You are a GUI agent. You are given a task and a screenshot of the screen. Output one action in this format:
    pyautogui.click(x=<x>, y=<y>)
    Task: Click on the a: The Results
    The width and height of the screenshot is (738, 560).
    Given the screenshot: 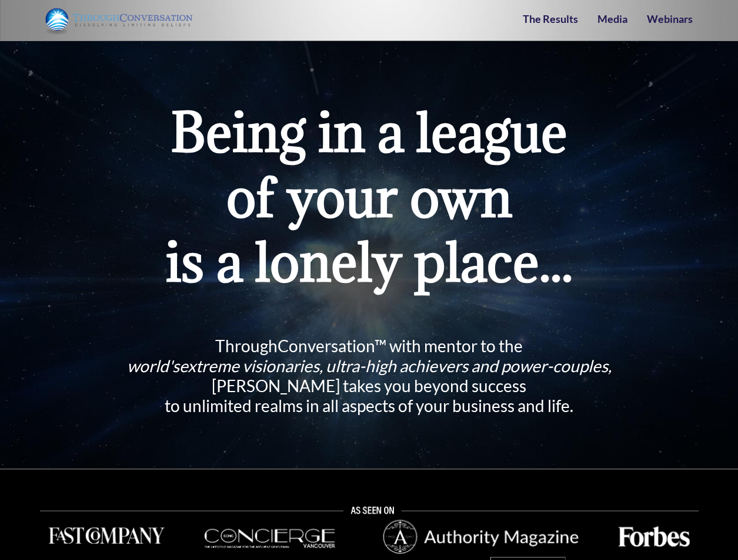 What is the action you would take?
    pyautogui.click(x=550, y=19)
    